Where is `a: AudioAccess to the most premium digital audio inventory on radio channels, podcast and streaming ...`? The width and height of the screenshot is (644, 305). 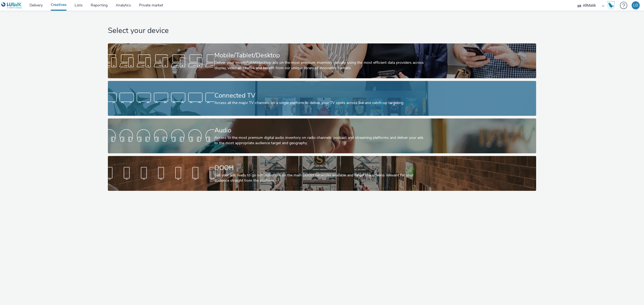 a: AudioAccess to the most premium digital audio inventory on radio channels, podcast and streaming ... is located at coordinates (322, 136).